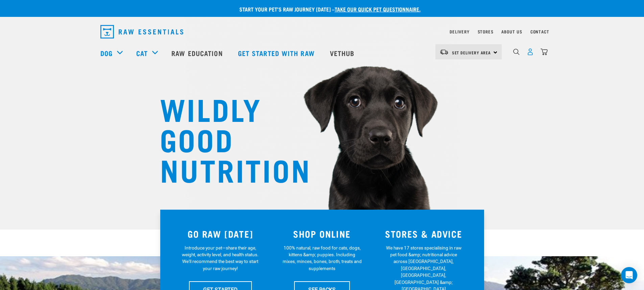 The image size is (644, 290). Describe the element at coordinates (107, 53) in the screenshot. I see `a: Dog` at that location.